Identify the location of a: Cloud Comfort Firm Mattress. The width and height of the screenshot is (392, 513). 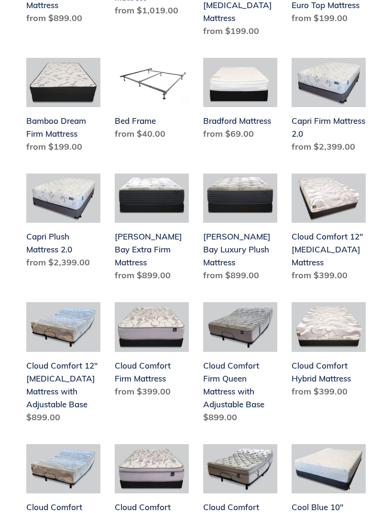
(152, 352).